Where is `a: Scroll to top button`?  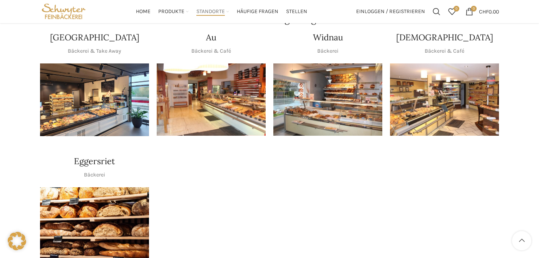 a: Scroll to top button is located at coordinates (522, 241).